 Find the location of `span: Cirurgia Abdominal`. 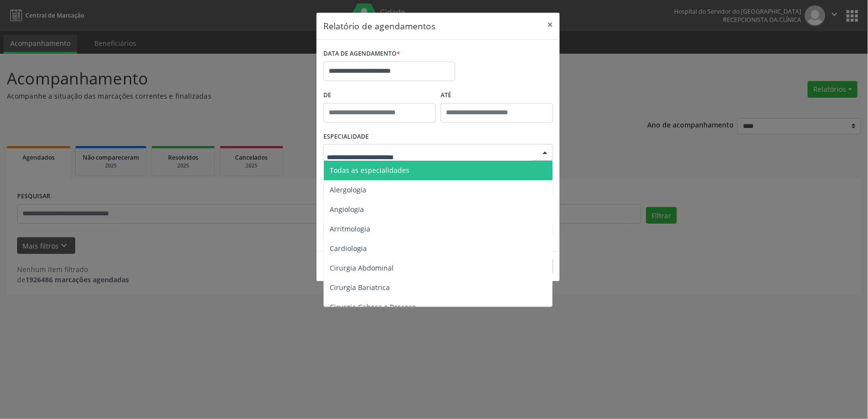

span: Cirurgia Abdominal is located at coordinates (361, 268).